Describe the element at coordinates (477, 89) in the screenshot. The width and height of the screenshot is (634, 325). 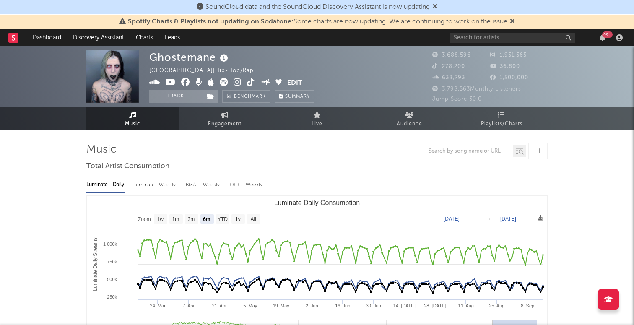
I see `span: 3,798,563 Monthly Listeners` at that location.